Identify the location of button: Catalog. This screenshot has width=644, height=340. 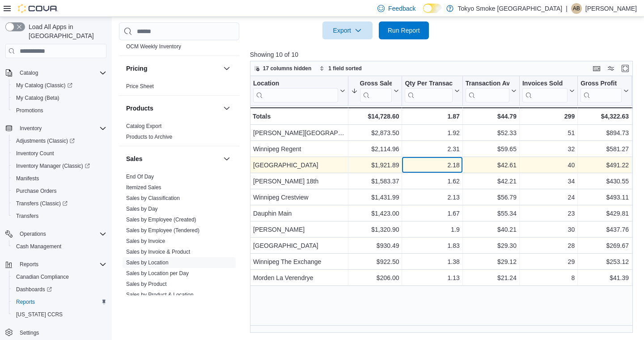
(56, 73).